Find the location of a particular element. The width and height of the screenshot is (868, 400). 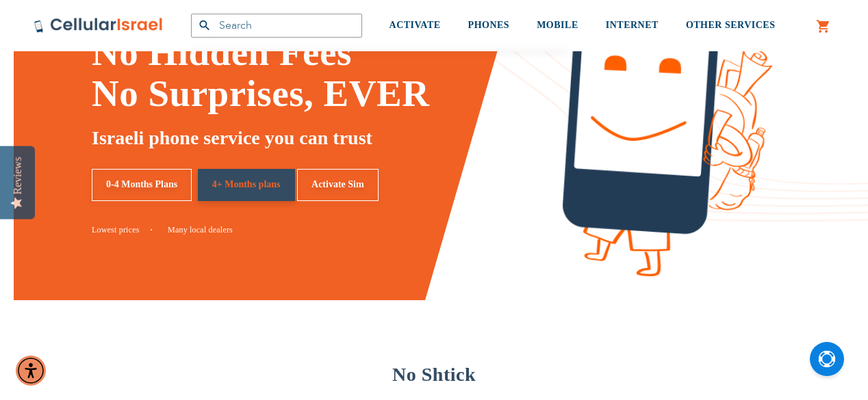

div: Reviews is located at coordinates (18, 175).